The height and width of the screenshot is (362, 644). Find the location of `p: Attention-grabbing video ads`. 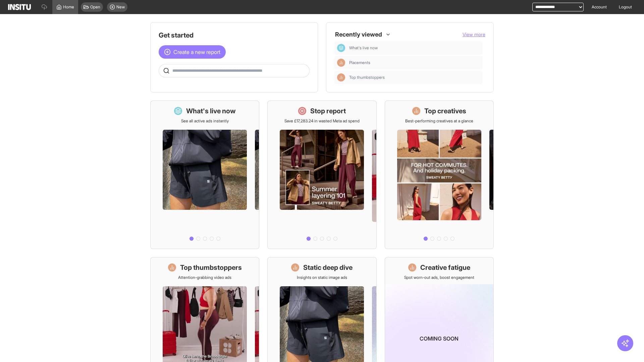

p: Attention-grabbing video ads is located at coordinates (204, 278).